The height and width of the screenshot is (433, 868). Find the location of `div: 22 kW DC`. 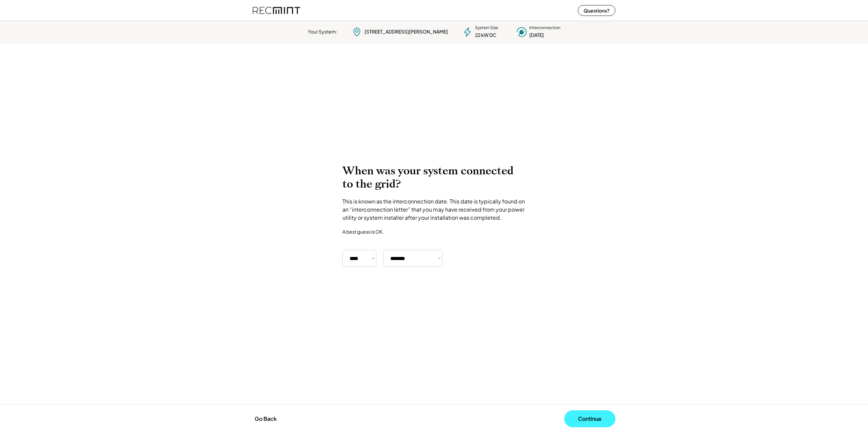

div: 22 kW DC is located at coordinates (486, 35).